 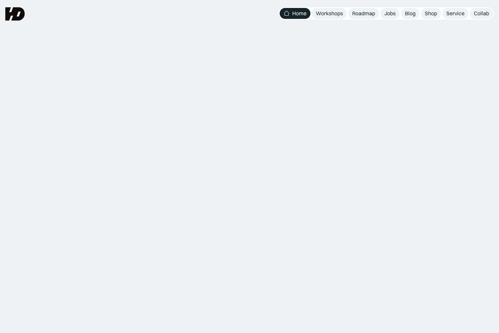 What do you see at coordinates (390, 13) in the screenshot?
I see `div: Jobs` at bounding box center [390, 13].